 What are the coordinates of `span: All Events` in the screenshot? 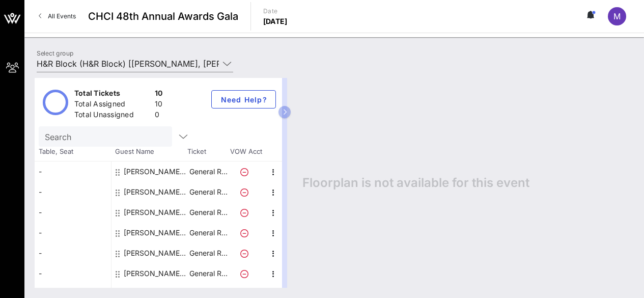 It's located at (61, 16).